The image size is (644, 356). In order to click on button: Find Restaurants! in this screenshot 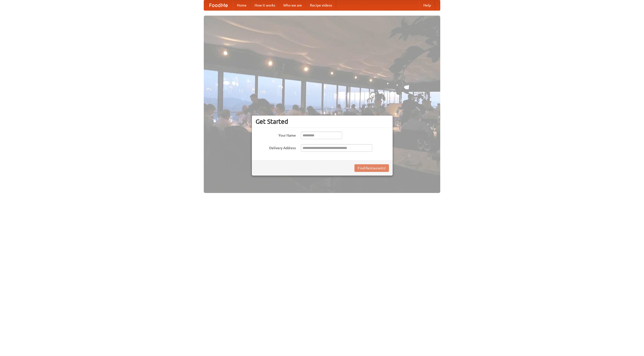, I will do `click(371, 168)`.